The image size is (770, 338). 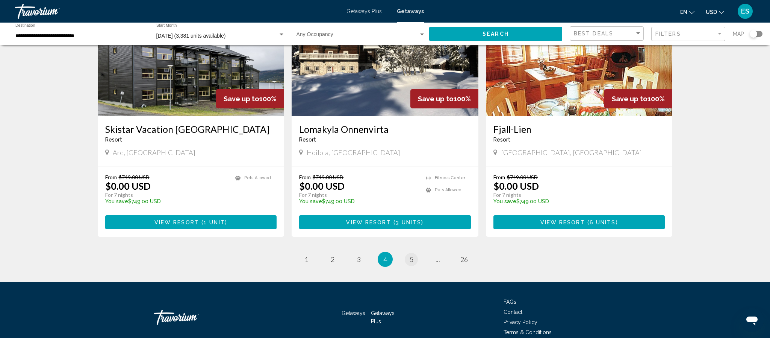 I want to click on span: 5, so click(x=412, y=259).